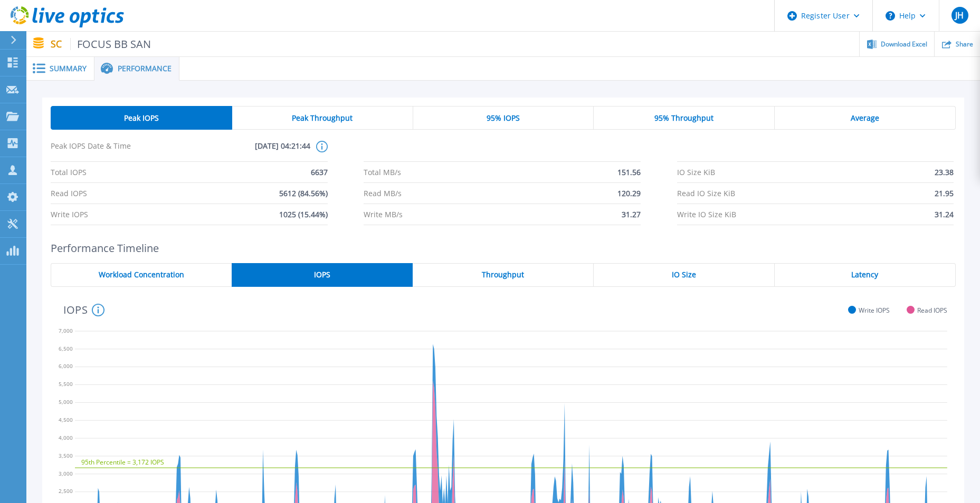 Image resolution: width=980 pixels, height=503 pixels. I want to click on span: Read MB/s, so click(383, 193).